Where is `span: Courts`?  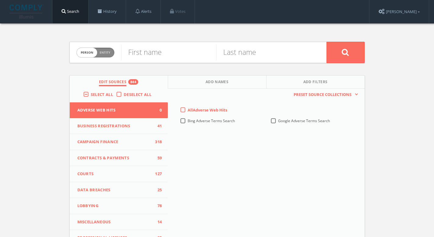
span: Courts is located at coordinates (115, 174).